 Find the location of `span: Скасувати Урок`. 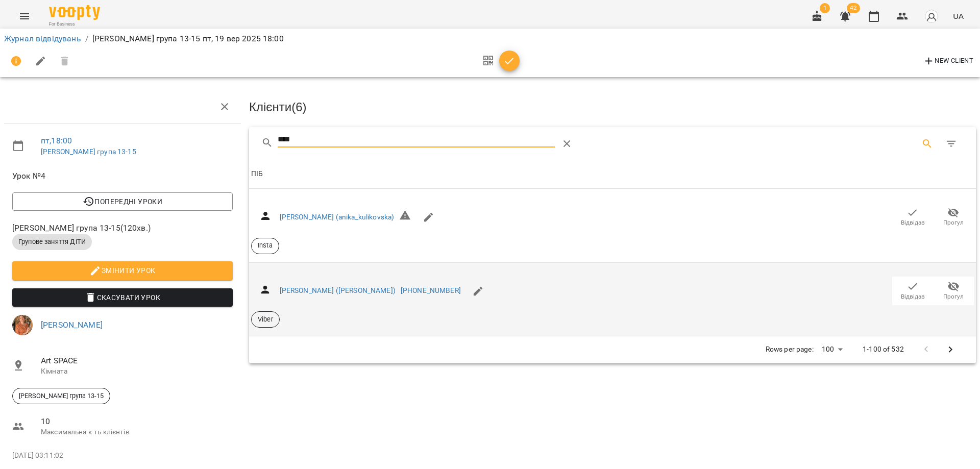

span: Скасувати Урок is located at coordinates (123, 298).